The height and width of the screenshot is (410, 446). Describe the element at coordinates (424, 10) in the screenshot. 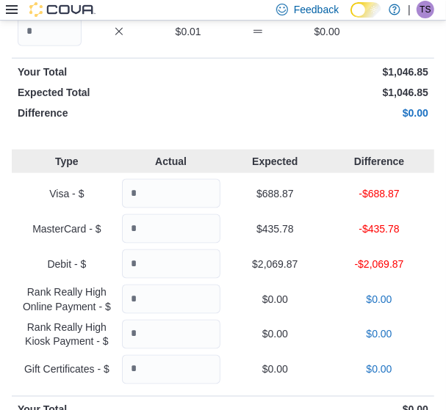

I see `span: TS` at that location.